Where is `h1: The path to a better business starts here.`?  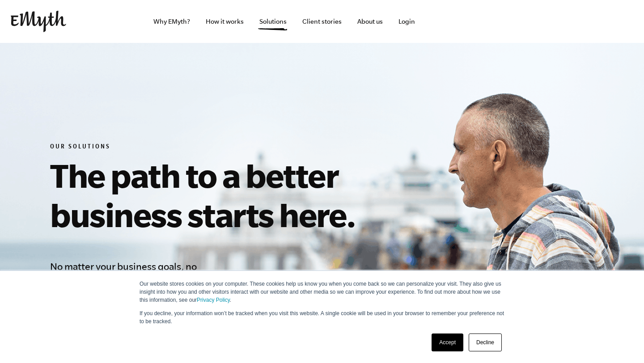
h1: The path to a better business starts here. is located at coordinates (254, 195).